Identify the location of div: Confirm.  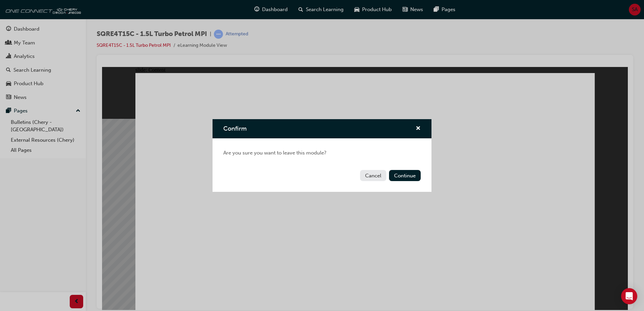
(322, 156).